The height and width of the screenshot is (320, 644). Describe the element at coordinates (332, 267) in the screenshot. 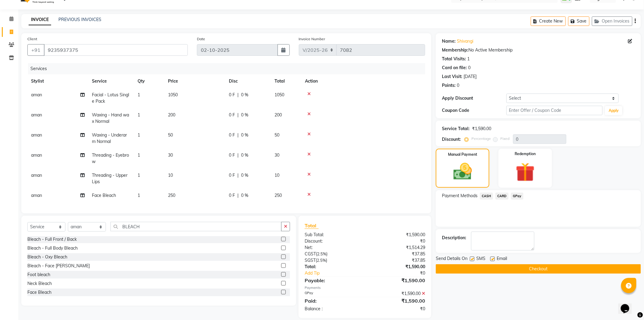

I see `div: Total:` at that location.